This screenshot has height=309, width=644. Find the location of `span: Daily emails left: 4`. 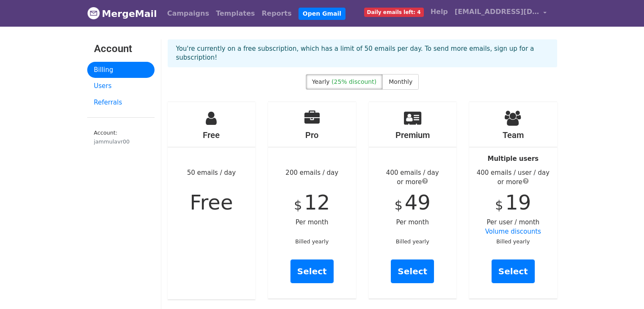

span: Daily emails left: 4 is located at coordinates (393, 12).